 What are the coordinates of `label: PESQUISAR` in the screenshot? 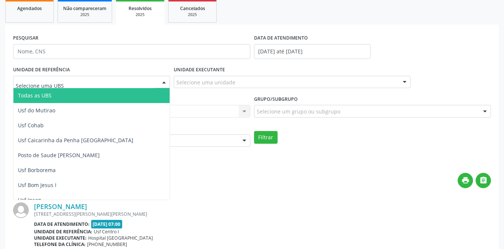 It's located at (26, 38).